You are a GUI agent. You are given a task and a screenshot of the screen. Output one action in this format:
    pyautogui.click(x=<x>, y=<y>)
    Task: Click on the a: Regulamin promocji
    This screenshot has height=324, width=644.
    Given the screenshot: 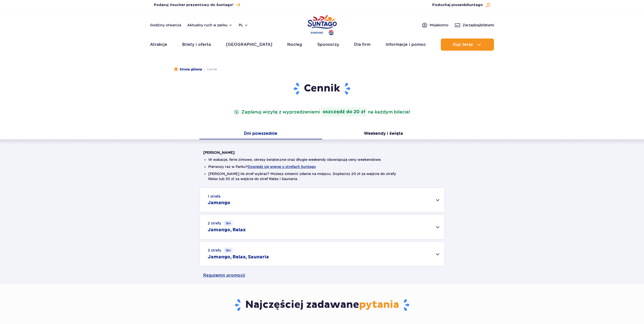 What is the action you would take?
    pyautogui.click(x=322, y=275)
    